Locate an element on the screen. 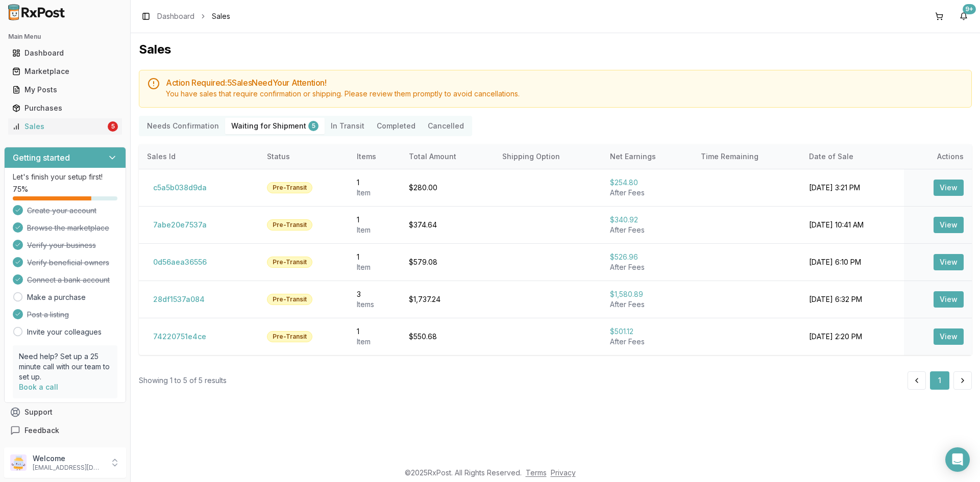 The height and width of the screenshot is (482, 980). div: $501.12 is located at coordinates (647, 332).